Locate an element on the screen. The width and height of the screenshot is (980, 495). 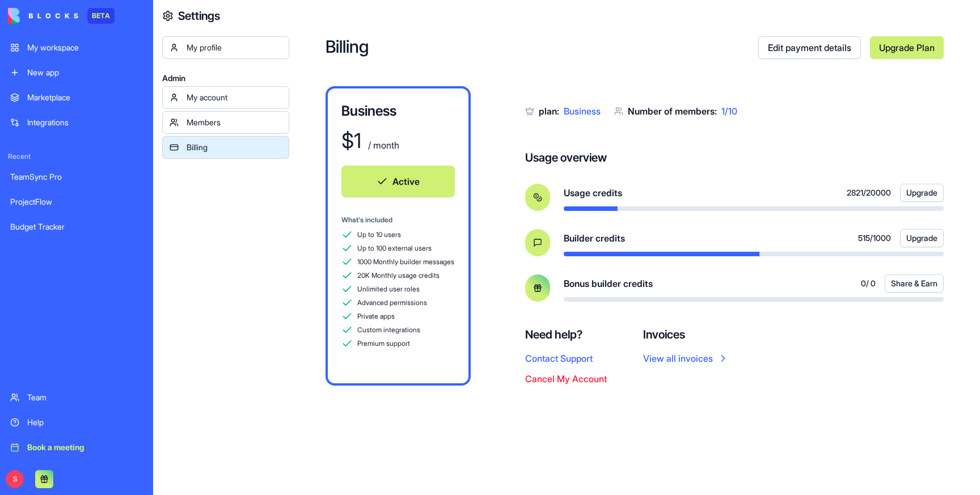
a: Billing is located at coordinates (225, 147).